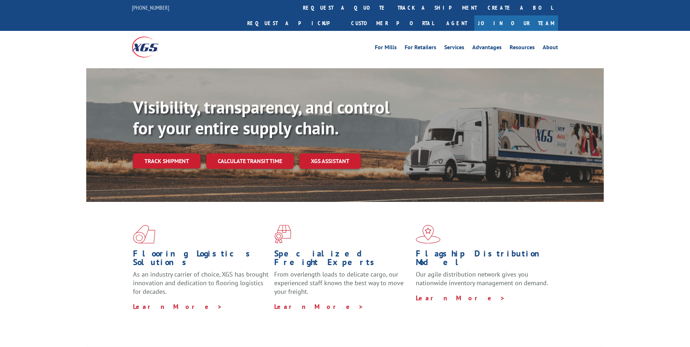  Describe the element at coordinates (428, 234) in the screenshot. I see `img: xgs-icon-flagship-distribution-model-red` at that location.